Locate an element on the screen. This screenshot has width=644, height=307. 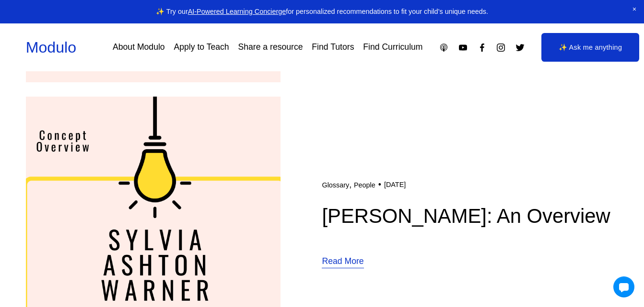
a: Glossary is located at coordinates (335, 185).